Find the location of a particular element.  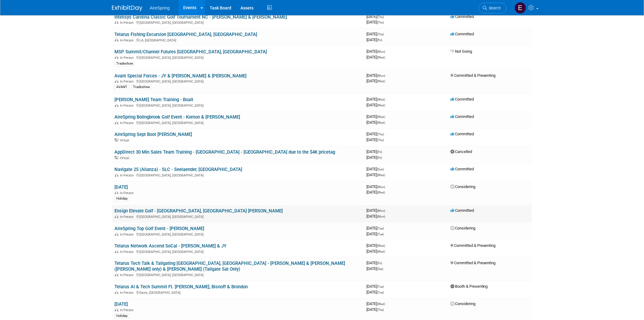

div: AVANT is located at coordinates (122, 88).